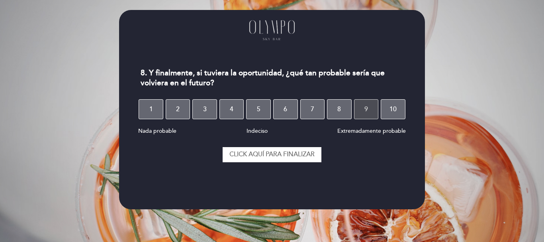 The height and width of the screenshot is (242, 544). What do you see at coordinates (366, 109) in the screenshot?
I see `button: 9` at bounding box center [366, 109].